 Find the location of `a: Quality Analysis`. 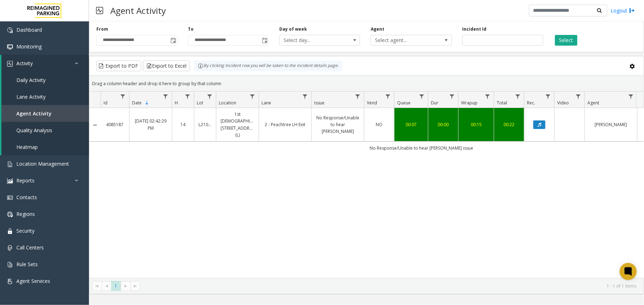

a: Quality Analysis is located at coordinates (45, 130).